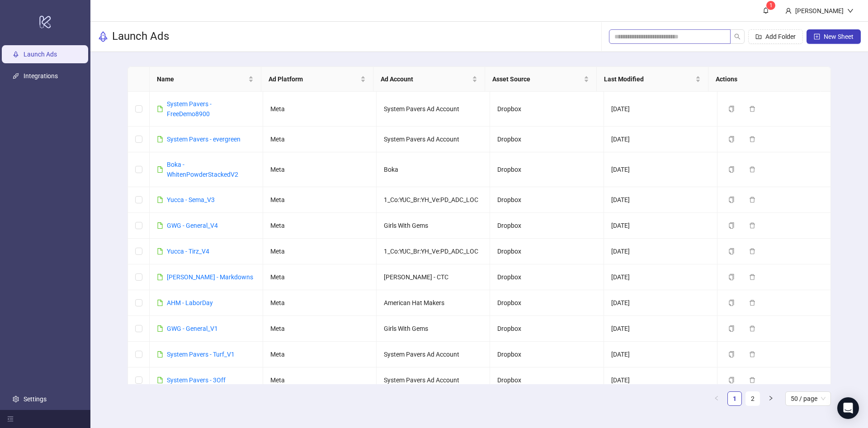  I want to click on span: bell, so click(766, 10).